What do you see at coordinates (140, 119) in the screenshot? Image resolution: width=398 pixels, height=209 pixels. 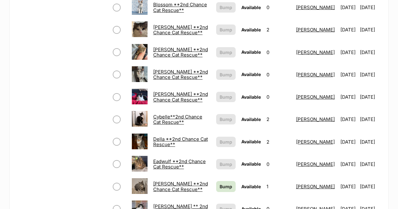 I see `img: Cybelle**2nd Chance Cat Rescue**` at bounding box center [140, 119].